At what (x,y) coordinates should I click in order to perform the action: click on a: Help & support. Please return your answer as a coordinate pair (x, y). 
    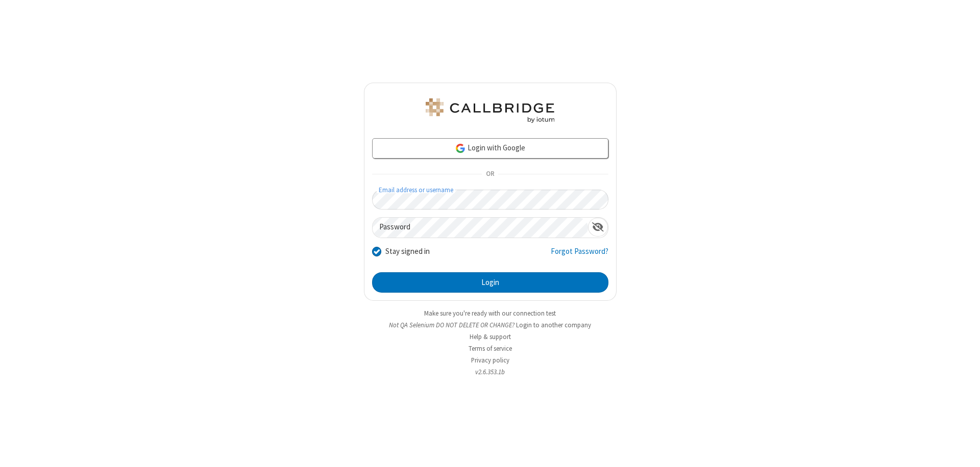
    Looking at the image, I should click on (490, 337).